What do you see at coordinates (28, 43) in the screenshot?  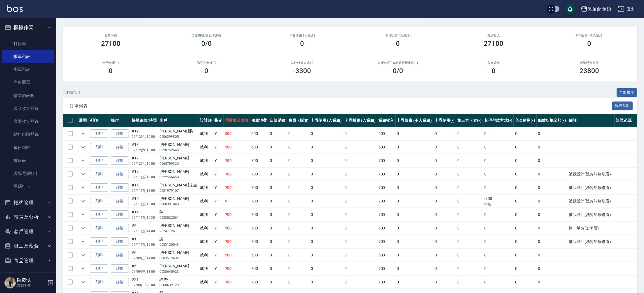 I see `a: 打帳單` at bounding box center [28, 43].